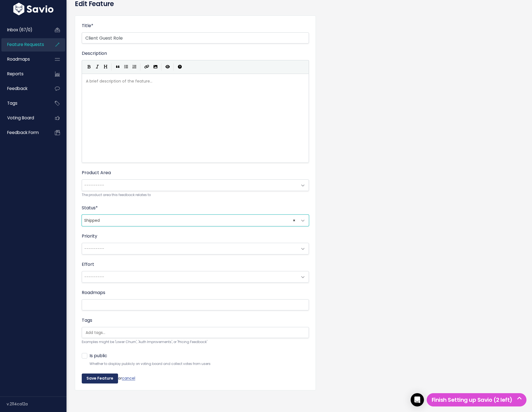 The height and width of the screenshot is (412, 532). I want to click on label: Is public, so click(98, 356).